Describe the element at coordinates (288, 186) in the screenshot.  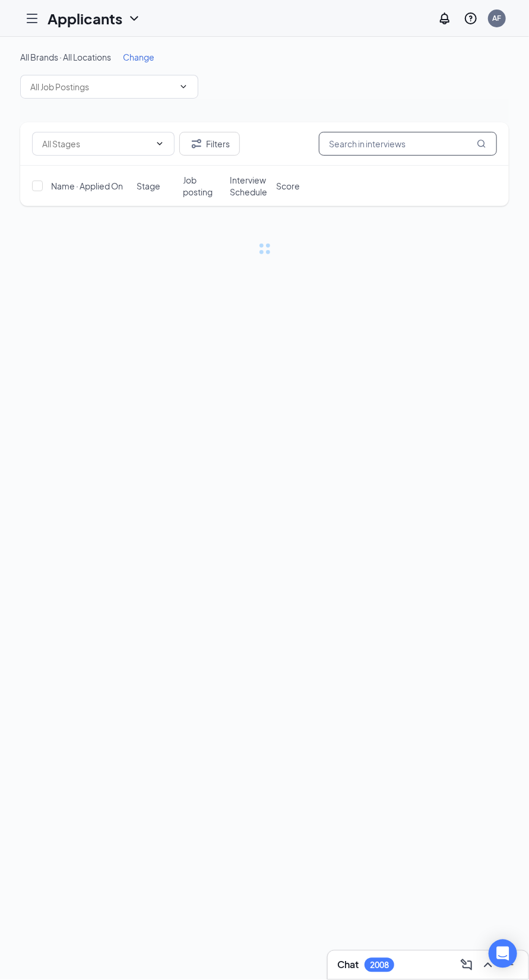
I see `span: Score` at that location.